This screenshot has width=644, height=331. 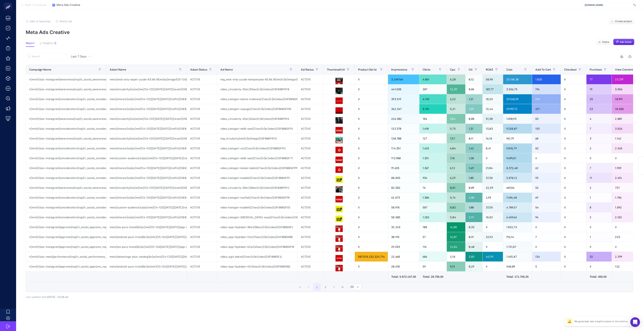 What do you see at coordinates (627, 148) in the screenshot?
I see `div: 2.565` at bounding box center [627, 148].